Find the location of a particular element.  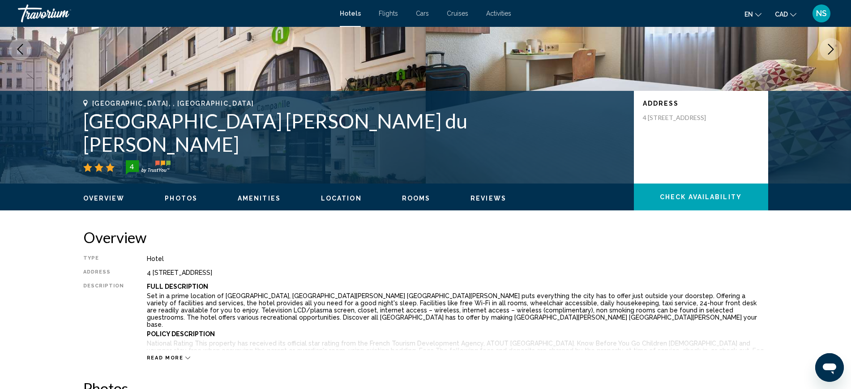

div: Hotel is located at coordinates (458, 259).